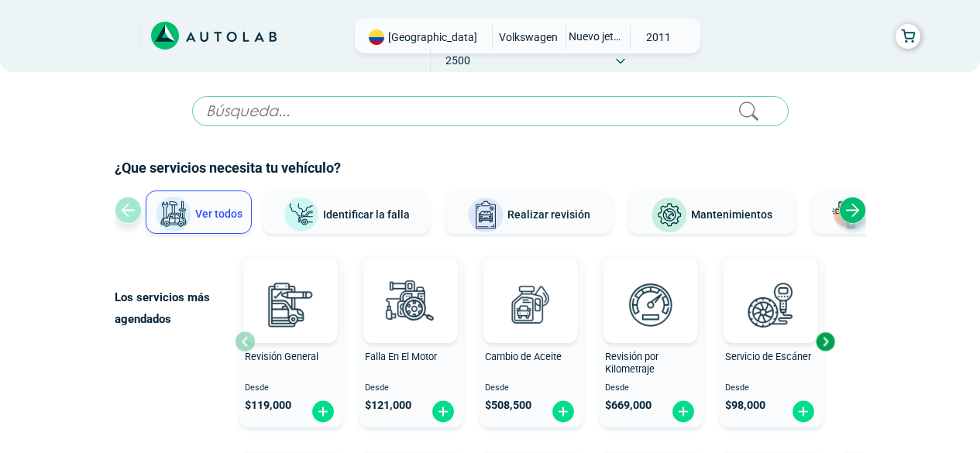 This screenshot has height=453, width=980. What do you see at coordinates (529, 212) in the screenshot?
I see `button: Realizar revisión` at bounding box center [529, 212].